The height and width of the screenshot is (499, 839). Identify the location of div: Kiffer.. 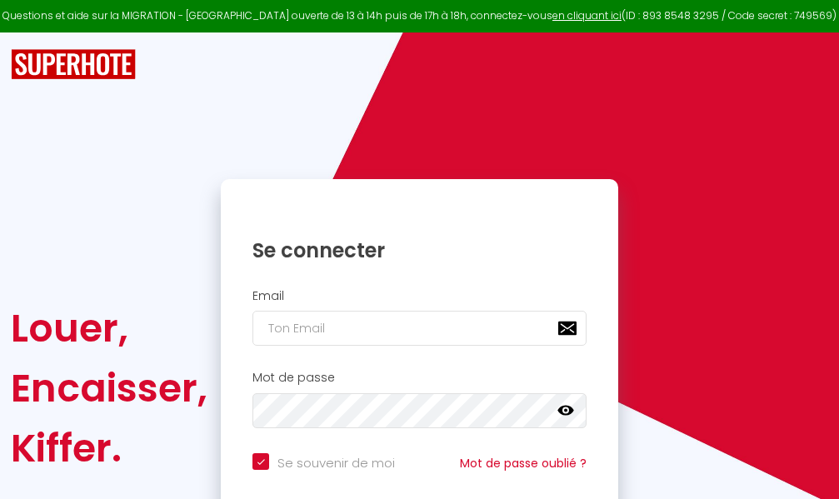
(109, 448).